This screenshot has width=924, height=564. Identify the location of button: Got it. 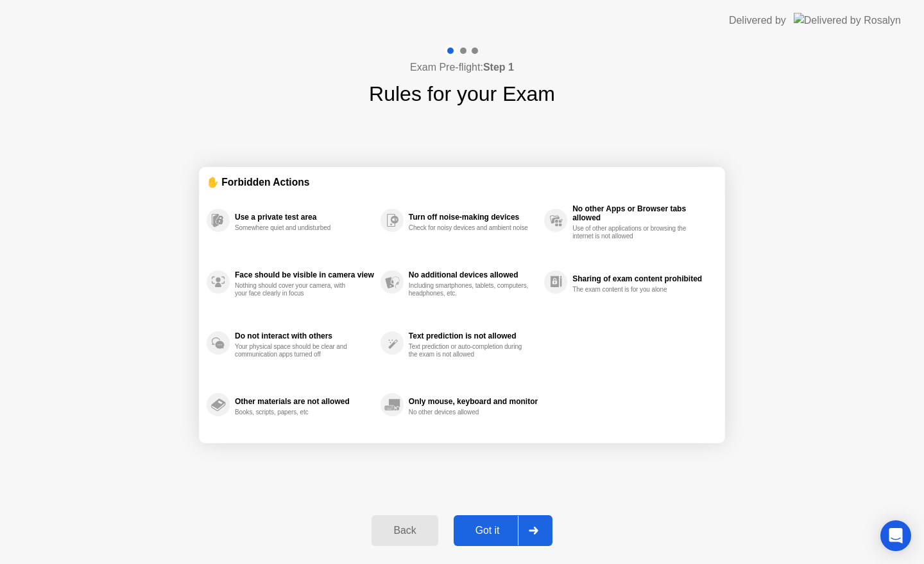
(503, 531).